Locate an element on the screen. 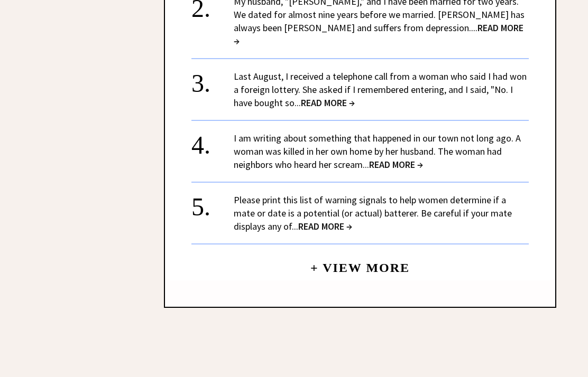 The width and height of the screenshot is (588, 377). a: I am writing about something that happened in our town not long ago. A woman was killed in her ow... is located at coordinates (377, 151).